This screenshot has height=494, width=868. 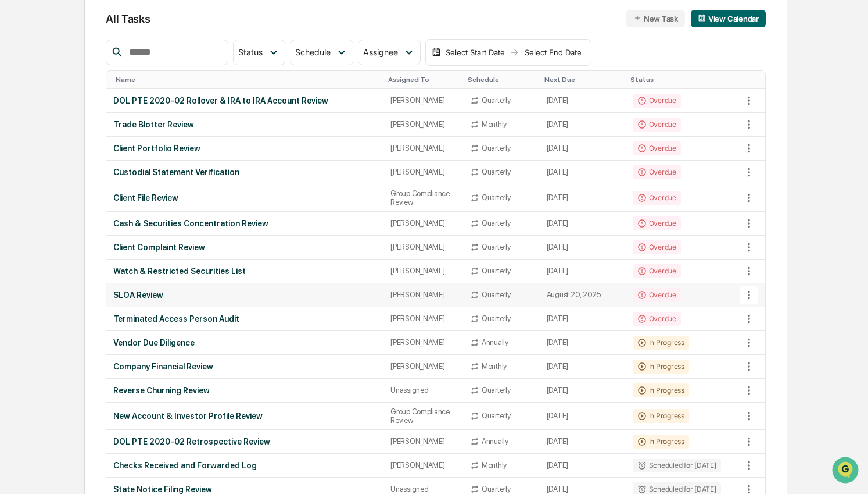 I want to click on div: Cash & Securities Concentration Review, so click(x=245, y=224).